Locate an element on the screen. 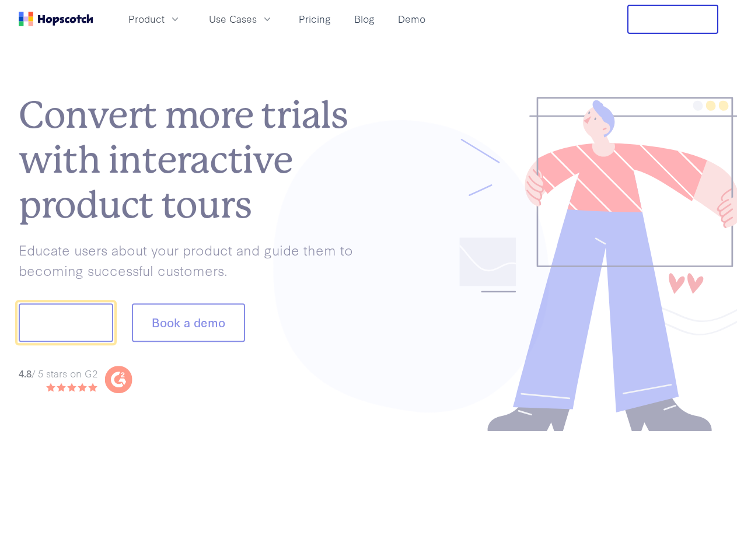 Image resolution: width=737 pixels, height=560 pixels. a: Pricing is located at coordinates (315, 19).